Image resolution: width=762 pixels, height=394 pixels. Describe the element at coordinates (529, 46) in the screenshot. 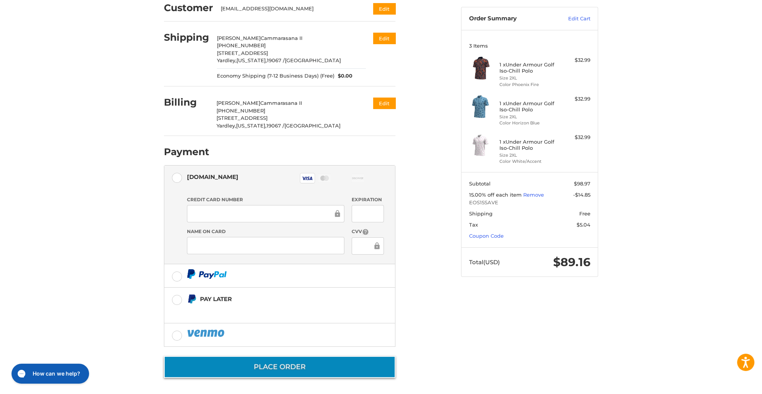

I see `h3: 3 Items` at that location.